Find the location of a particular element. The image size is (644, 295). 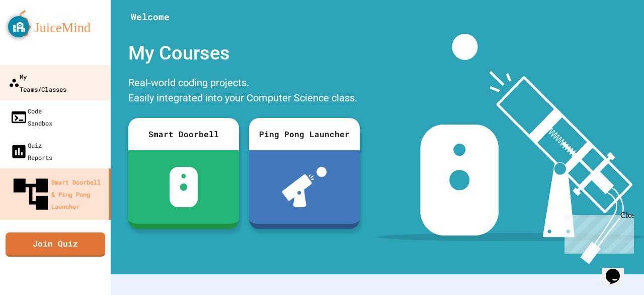

div: Chat with us now!Close is located at coordinates (37, 34).